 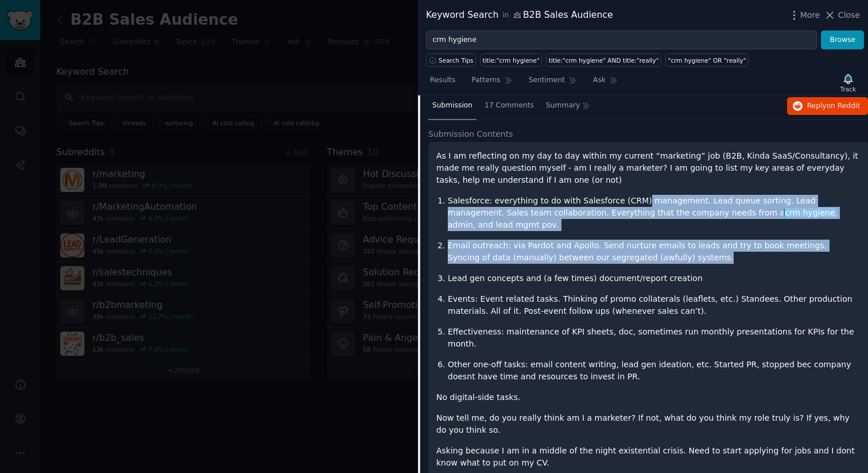 I want to click on a: Ask, so click(x=605, y=83).